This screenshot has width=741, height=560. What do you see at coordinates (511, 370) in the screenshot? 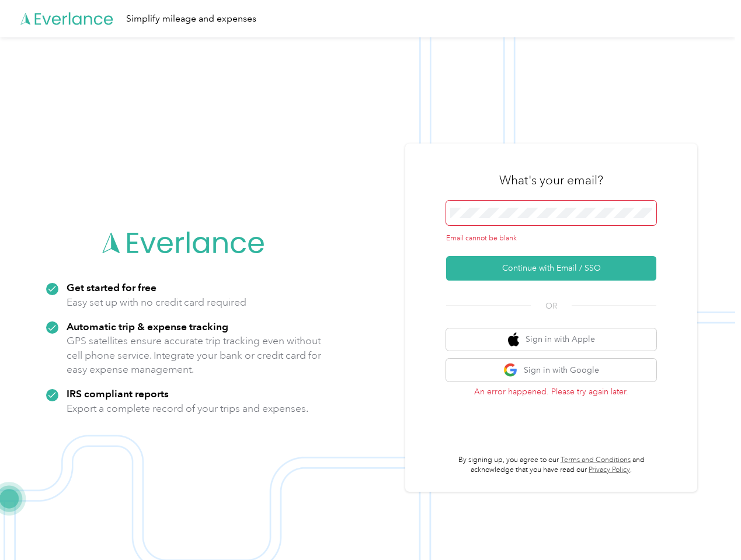
I see `img: google logo` at bounding box center [511, 370].